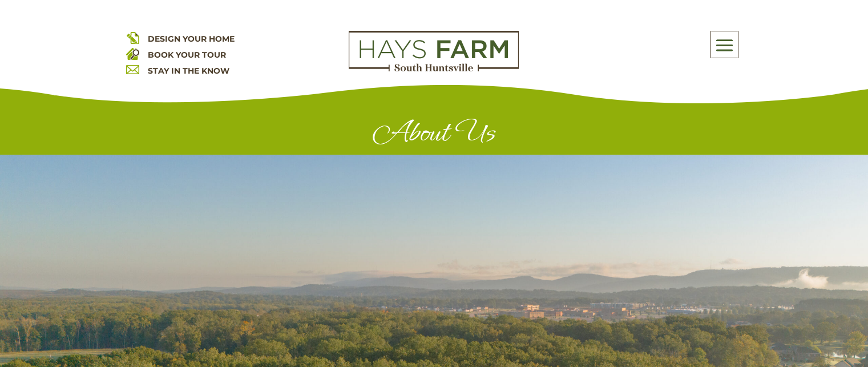  I want to click on h1: About Us, so click(435, 135).